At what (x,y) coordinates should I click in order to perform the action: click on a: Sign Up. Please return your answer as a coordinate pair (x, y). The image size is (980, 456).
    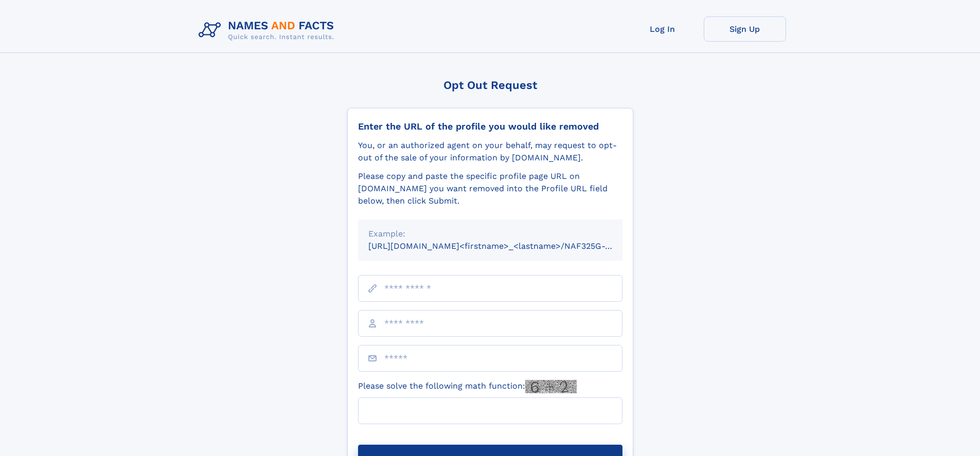
    Looking at the image, I should click on (745, 29).